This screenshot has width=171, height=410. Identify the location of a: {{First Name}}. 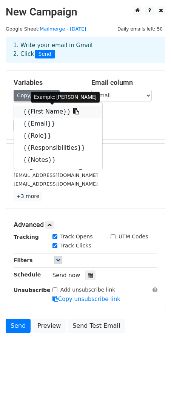
(58, 112).